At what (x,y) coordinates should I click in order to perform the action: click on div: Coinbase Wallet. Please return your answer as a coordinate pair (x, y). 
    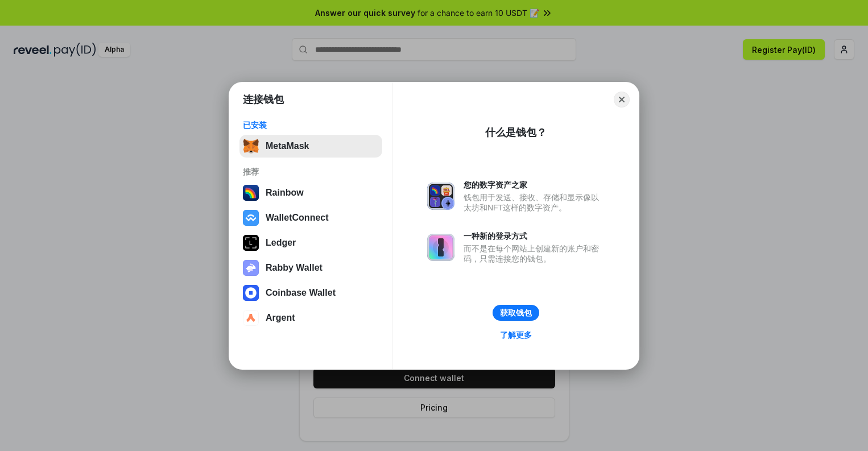
    Looking at the image, I should click on (300, 293).